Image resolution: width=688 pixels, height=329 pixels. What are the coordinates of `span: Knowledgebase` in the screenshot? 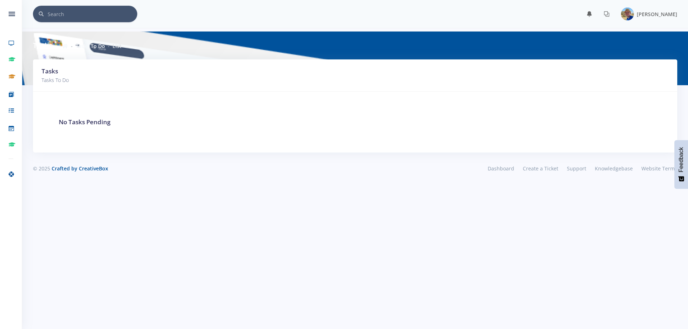 It's located at (613, 168).